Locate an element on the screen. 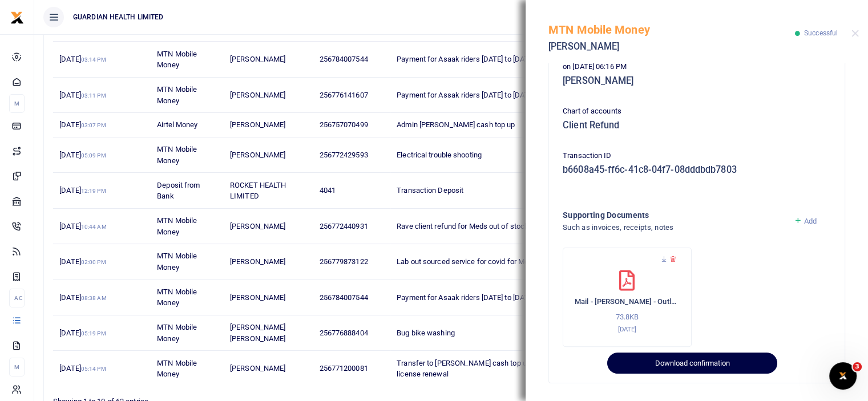  small: 03:07 PM is located at coordinates (94, 125).